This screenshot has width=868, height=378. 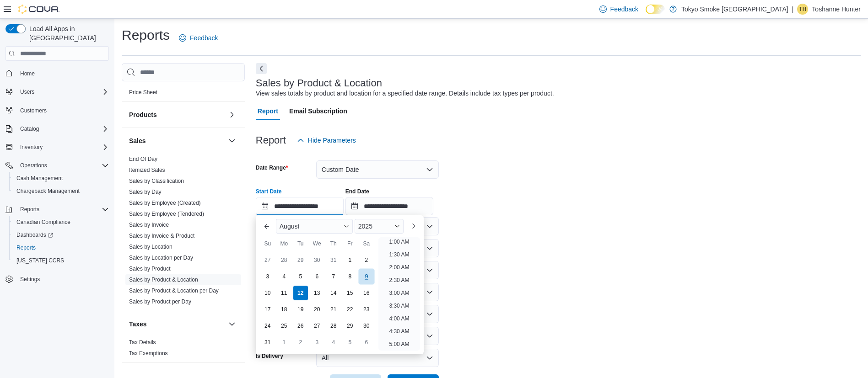 What do you see at coordinates (405, 94) in the screenshot?
I see `div: View sales totals by product and location for a specified date range. Details include tax types p...` at bounding box center [405, 94].